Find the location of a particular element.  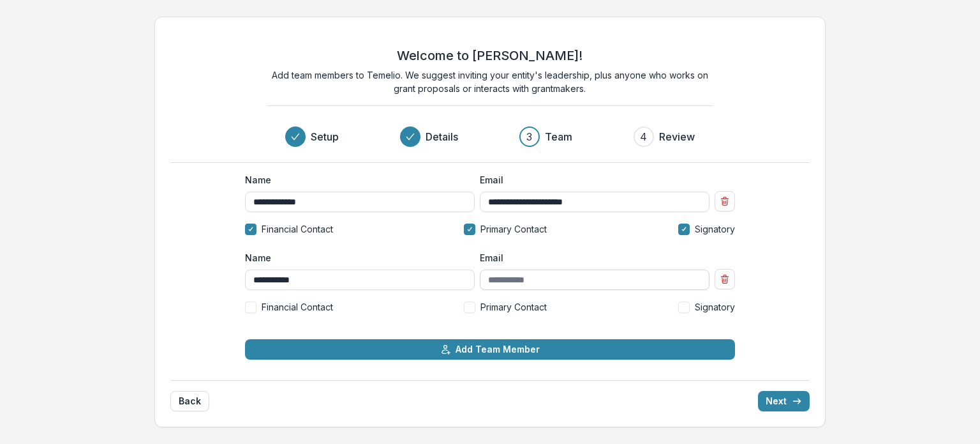

div: 4 is located at coordinates (643, 137).